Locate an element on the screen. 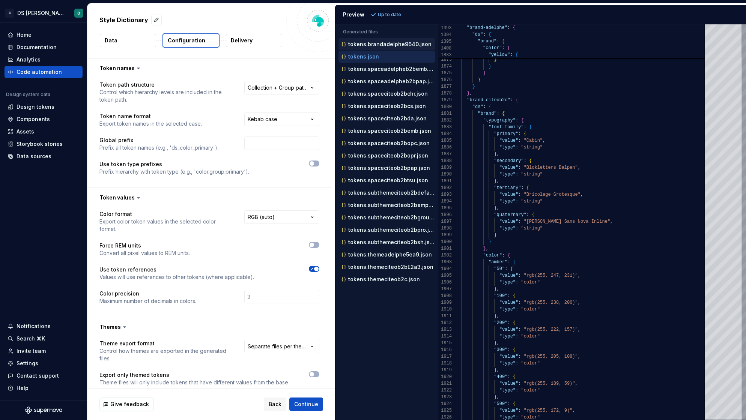 This screenshot has height=420, width=746. p: Token name format is located at coordinates (150, 116).